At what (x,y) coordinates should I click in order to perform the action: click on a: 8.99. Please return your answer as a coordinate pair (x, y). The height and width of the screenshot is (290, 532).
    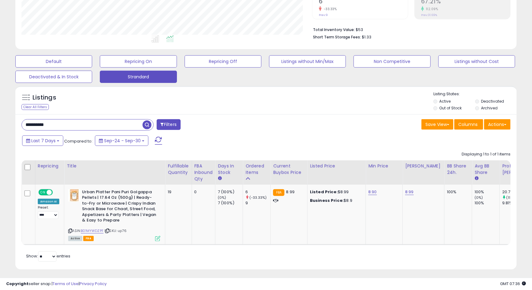
    Looking at the image, I should click on (409, 192).